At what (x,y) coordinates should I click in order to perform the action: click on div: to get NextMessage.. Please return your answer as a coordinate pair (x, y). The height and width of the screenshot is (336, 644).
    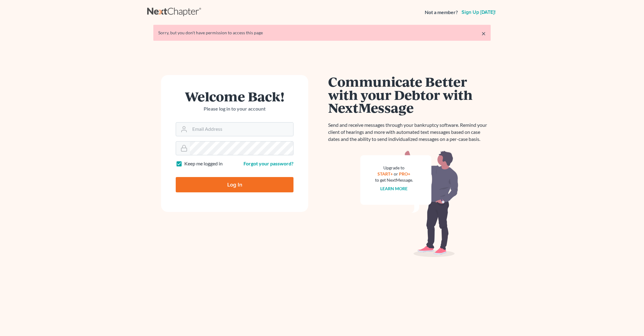
    Looking at the image, I should click on (394, 180).